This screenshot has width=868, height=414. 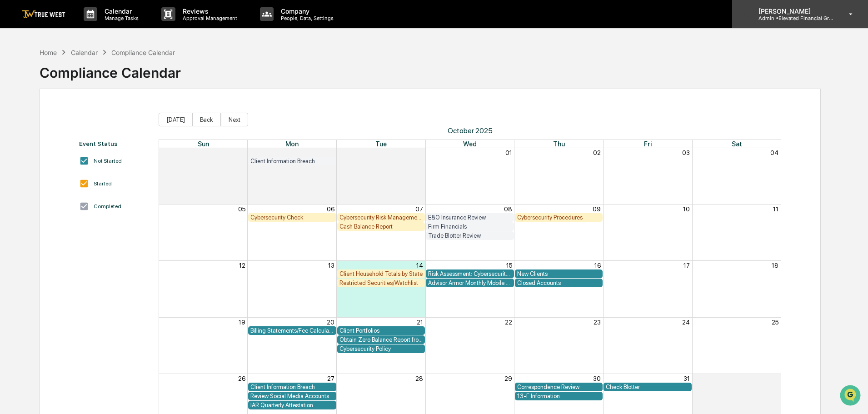 I want to click on button: 20, so click(x=330, y=322).